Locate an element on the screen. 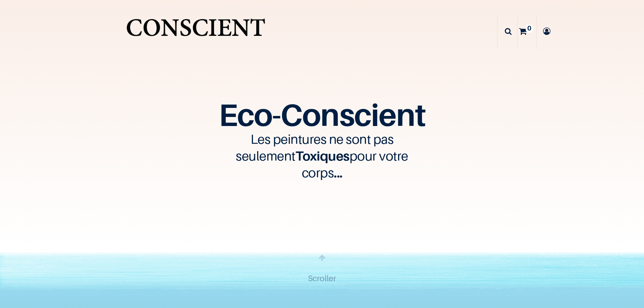  h1: Eco-Conscient is located at coordinates (322, 115).